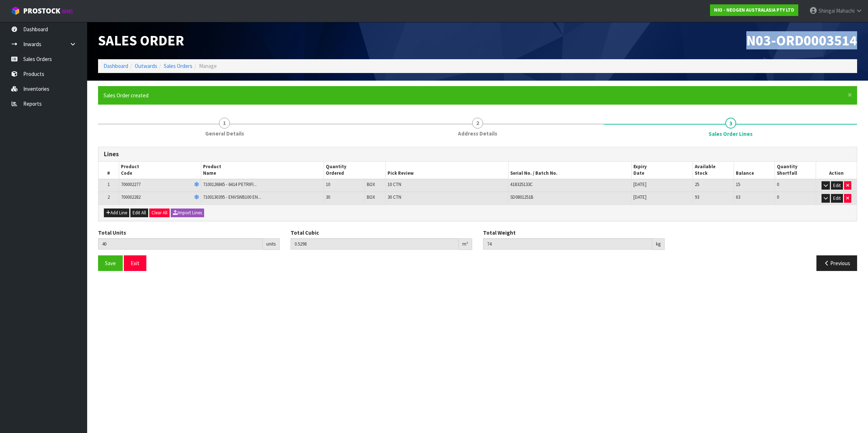 The height and width of the screenshot is (433, 868). Describe the element at coordinates (846, 10) in the screenshot. I see `span: Mahachi` at that location.